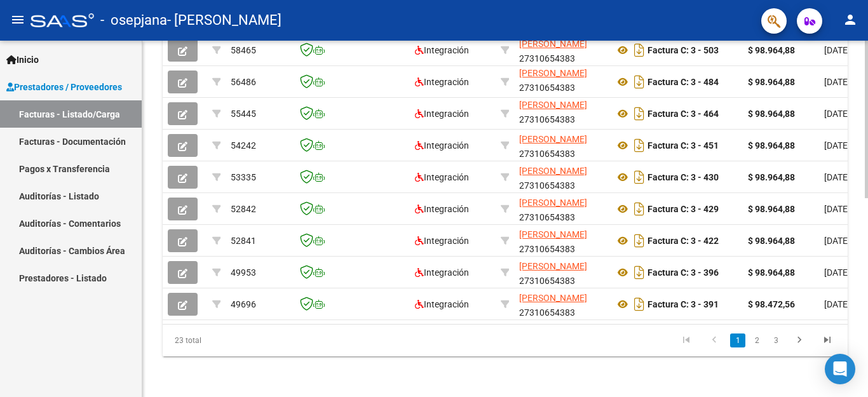 This screenshot has width=868, height=397. I want to click on mat-icon: person, so click(850, 20).